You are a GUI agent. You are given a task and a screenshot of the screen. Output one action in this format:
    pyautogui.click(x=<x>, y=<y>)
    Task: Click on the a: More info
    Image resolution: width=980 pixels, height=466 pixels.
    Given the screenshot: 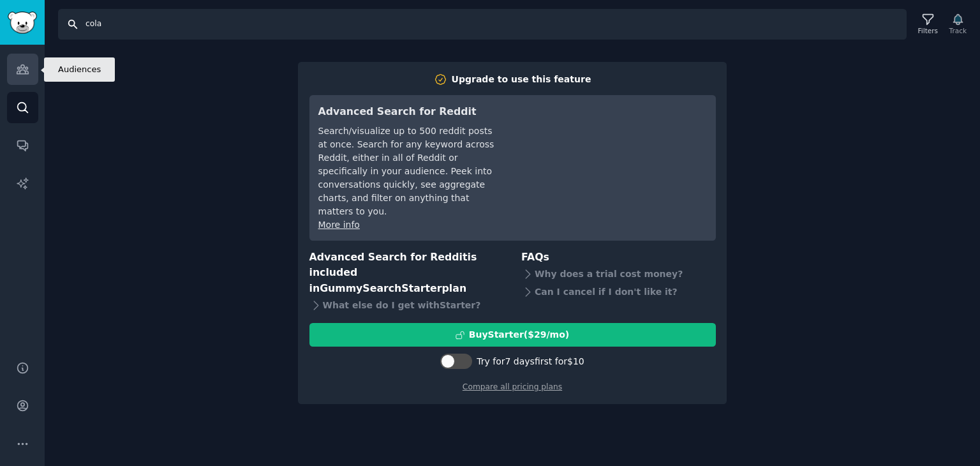 What is the action you would take?
    pyautogui.click(x=339, y=225)
    